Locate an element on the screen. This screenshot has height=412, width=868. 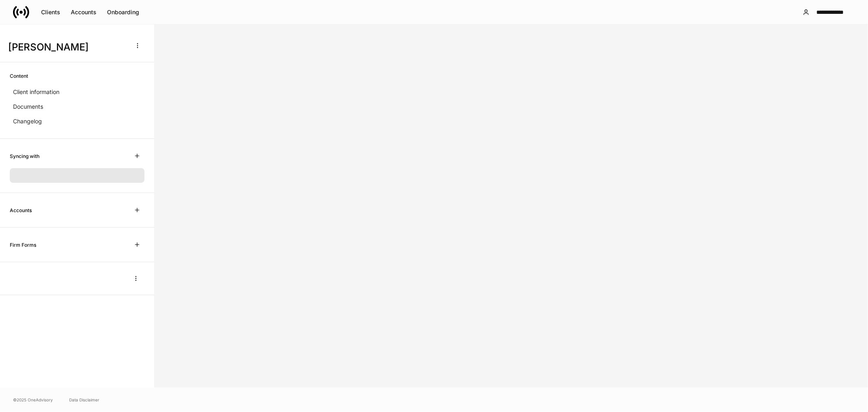
p: Client information is located at coordinates (36, 92).